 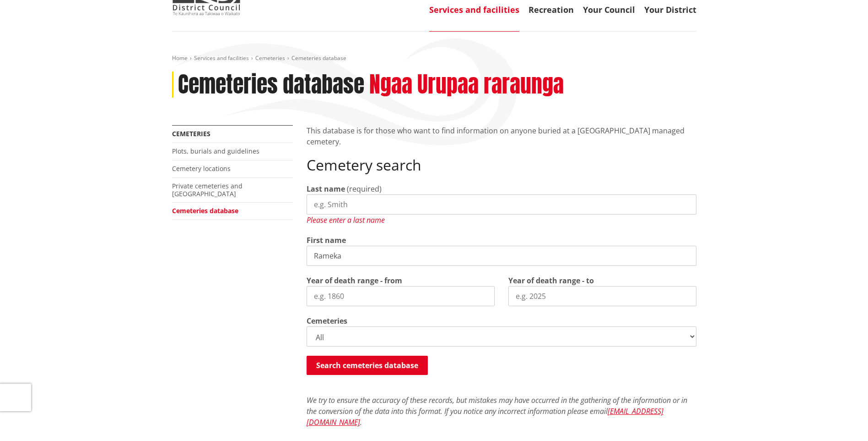 What do you see at coordinates (354, 280) in the screenshot?
I see `label: Year of death range - from` at bounding box center [354, 280].